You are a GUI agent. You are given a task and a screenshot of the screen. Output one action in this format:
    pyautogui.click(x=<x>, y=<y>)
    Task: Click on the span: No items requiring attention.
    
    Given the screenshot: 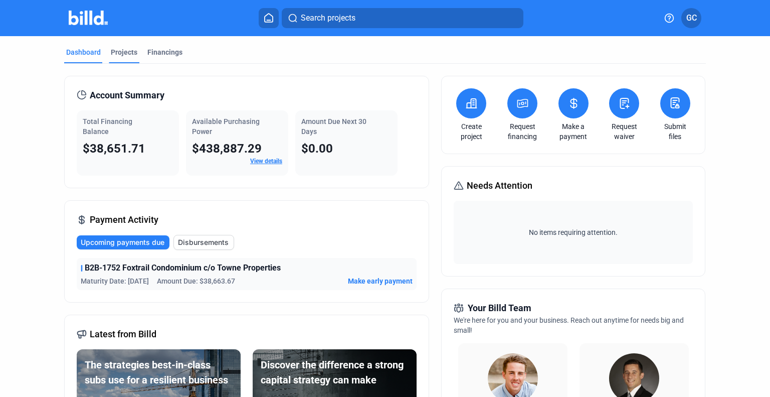 What is the action you would take?
    pyautogui.click(x=573, y=232)
    